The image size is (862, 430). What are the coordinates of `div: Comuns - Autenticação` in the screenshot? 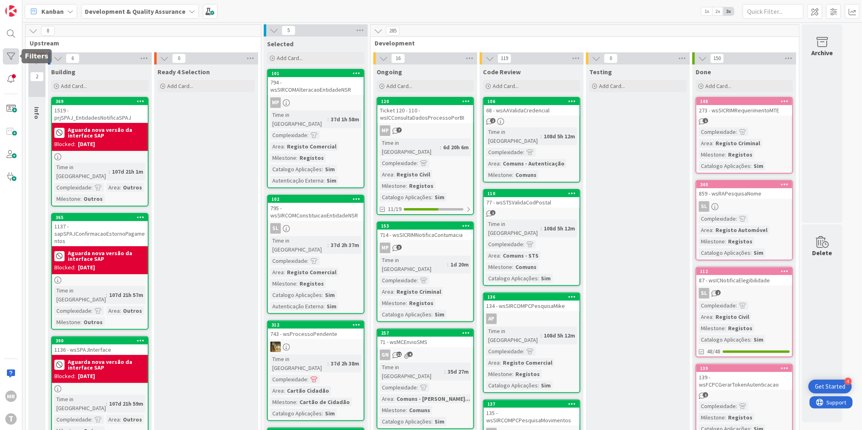 It's located at (534, 164).